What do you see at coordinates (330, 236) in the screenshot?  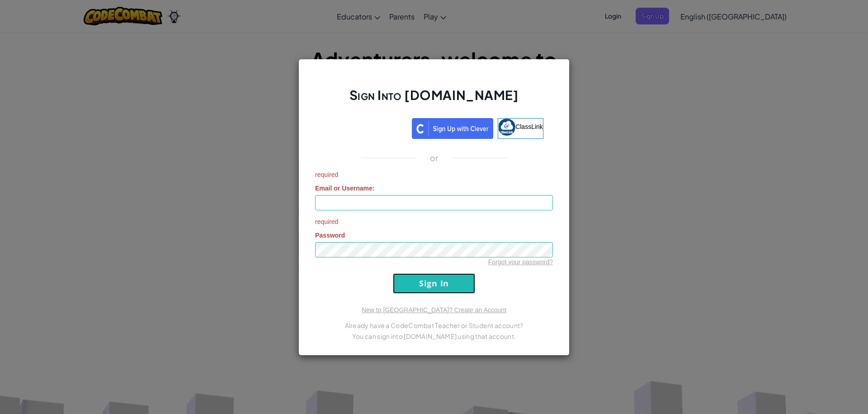 I see `span: Password` at bounding box center [330, 236].